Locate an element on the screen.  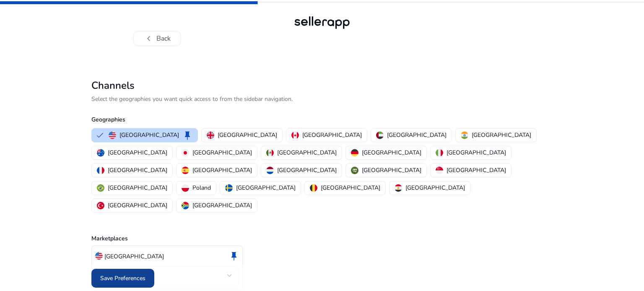
img: za.svg is located at coordinates (185, 206).